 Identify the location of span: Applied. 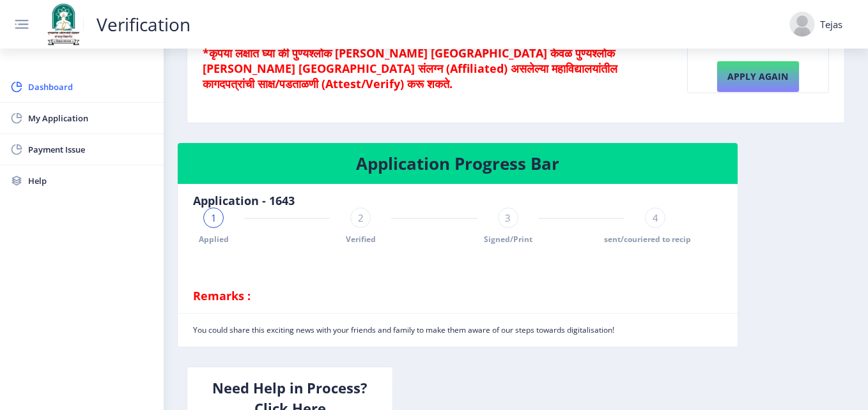
(214, 239).